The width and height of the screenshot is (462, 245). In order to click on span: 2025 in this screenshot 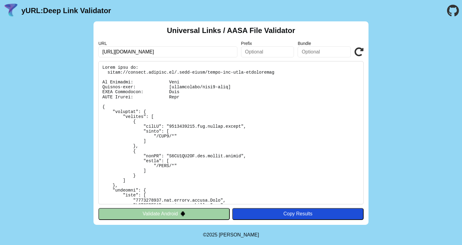, I will do `click(212, 235)`.